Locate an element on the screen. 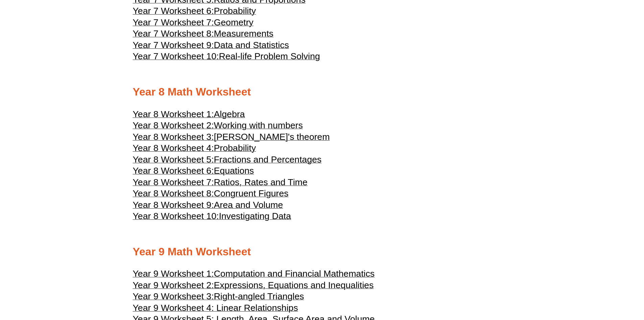 The height and width of the screenshot is (320, 644). span: Year 7 Worksheet 6: is located at coordinates (173, 11).